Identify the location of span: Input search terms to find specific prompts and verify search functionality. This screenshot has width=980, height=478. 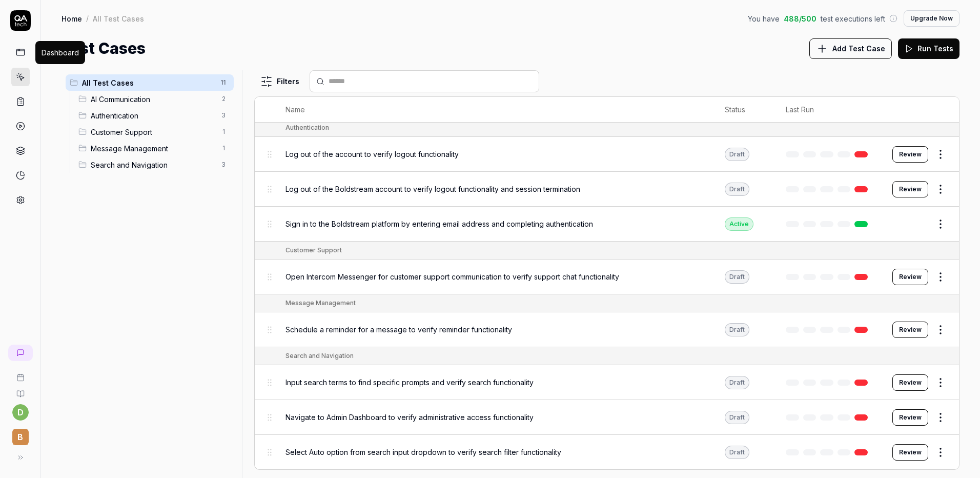
(409, 382).